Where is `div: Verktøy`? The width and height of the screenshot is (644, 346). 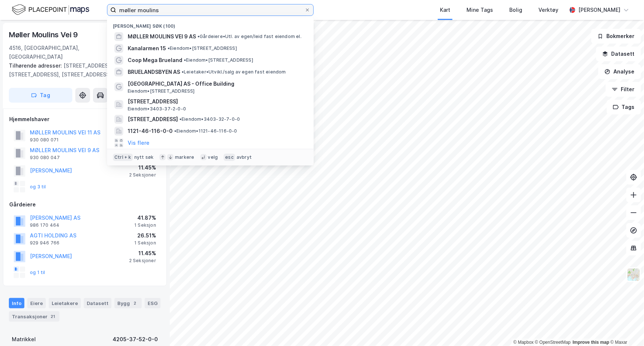 div: Verktøy is located at coordinates (548, 10).